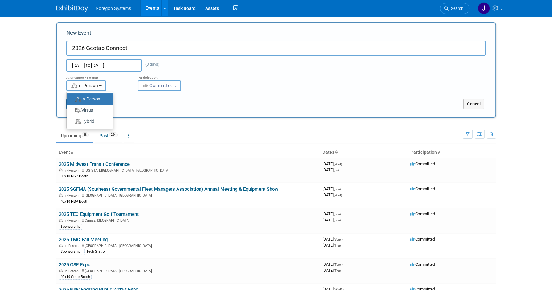  Describe the element at coordinates (452, 152) in the screenshot. I see `th: Participation` at that location.